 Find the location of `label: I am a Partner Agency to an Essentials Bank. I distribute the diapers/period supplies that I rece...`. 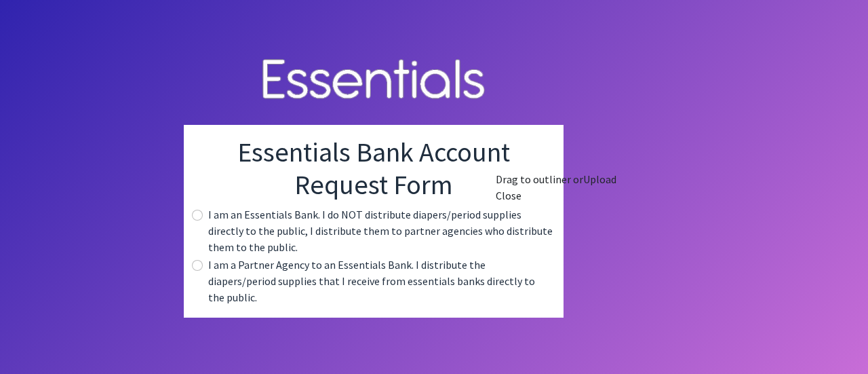

label: I am a Partner Agency to an Essentials Bank. I distribute the diapers/period supplies that I rece... is located at coordinates (381, 281).